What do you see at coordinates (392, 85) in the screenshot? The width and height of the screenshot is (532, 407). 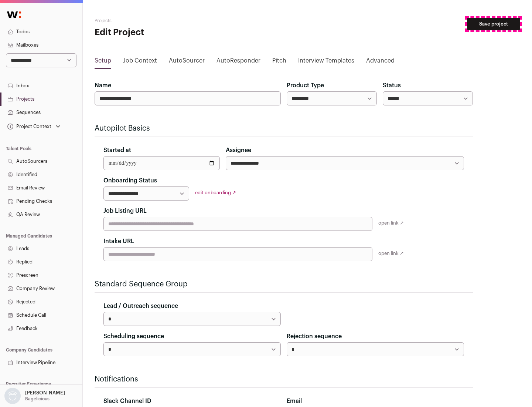 I see `label: Status` at bounding box center [392, 85].